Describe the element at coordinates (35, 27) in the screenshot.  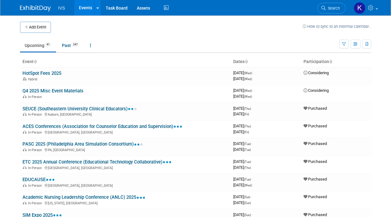
I see `button: Add Event` at that location.